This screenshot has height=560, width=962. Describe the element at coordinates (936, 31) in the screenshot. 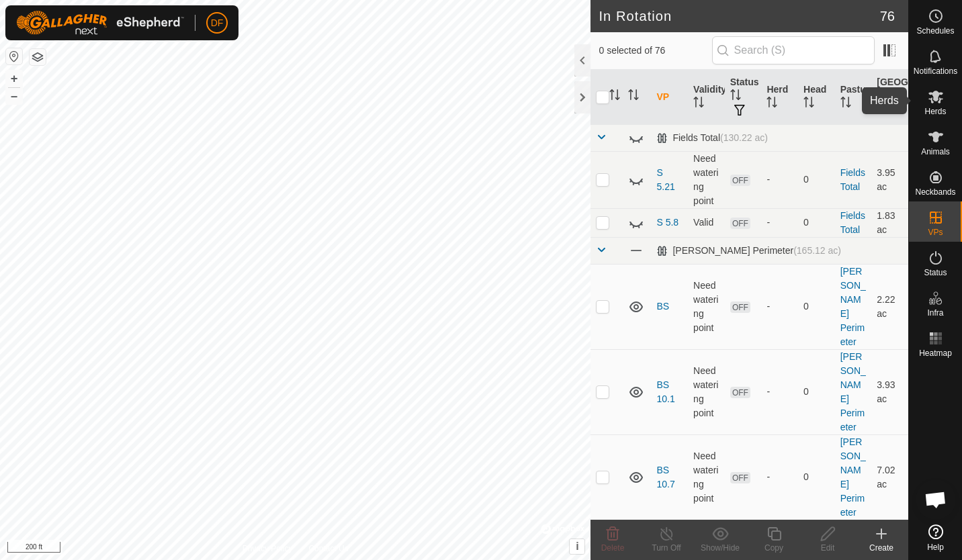

I see `span: Schedules` at that location.